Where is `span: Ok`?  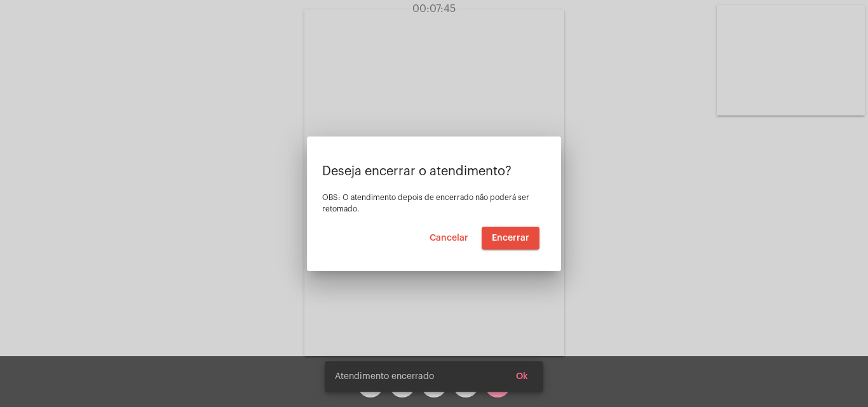
span: Ok is located at coordinates (522, 377).